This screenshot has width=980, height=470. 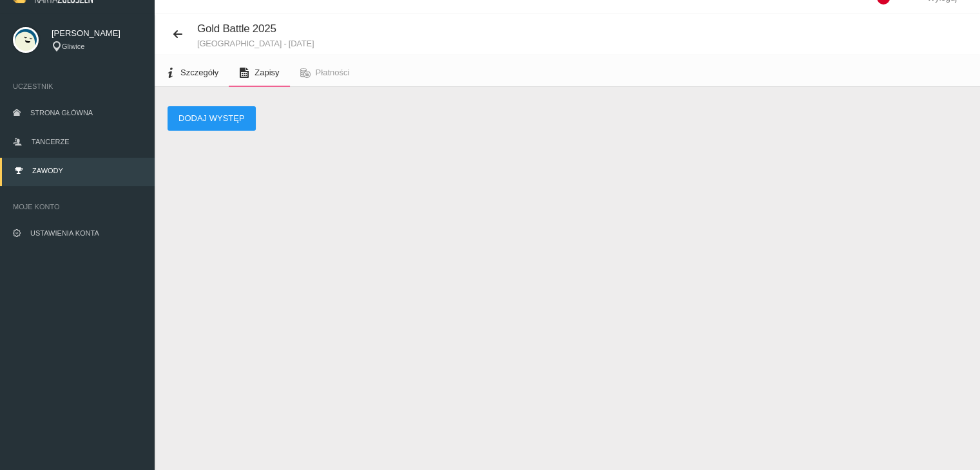 I want to click on span: Ustawienia konta, so click(x=64, y=233).